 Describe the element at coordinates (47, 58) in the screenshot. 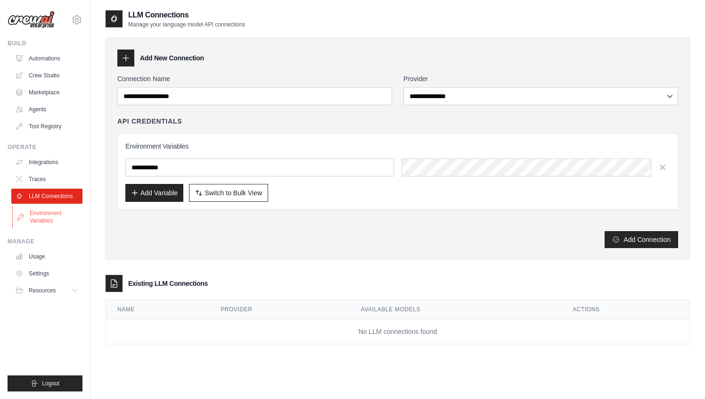

I see `a: Automations` at that location.